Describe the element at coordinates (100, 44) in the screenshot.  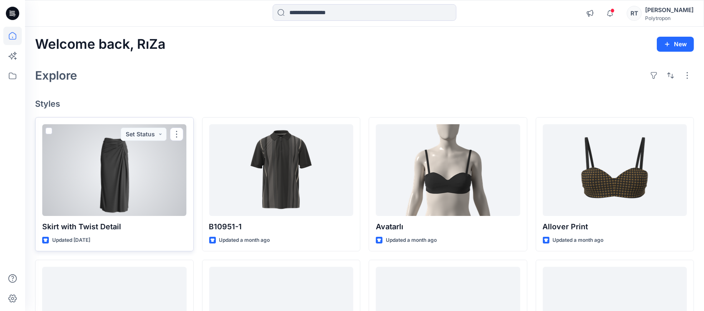
I see `h2: Welcome back, RıZa` at that location.